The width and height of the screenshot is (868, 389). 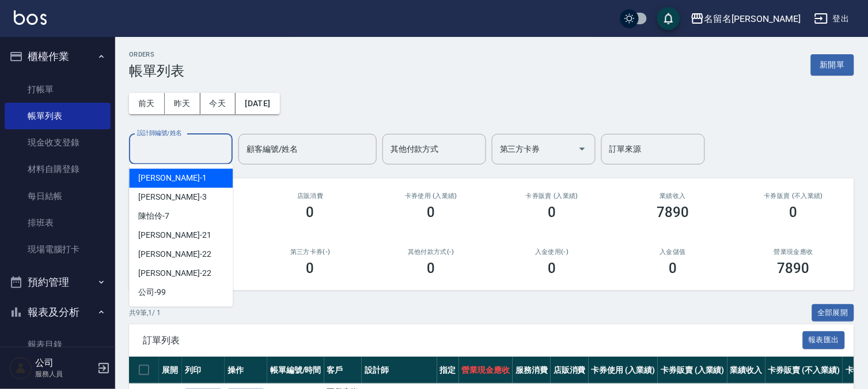 What do you see at coordinates (157, 54) in the screenshot?
I see `h2: ORDERS` at bounding box center [157, 54].